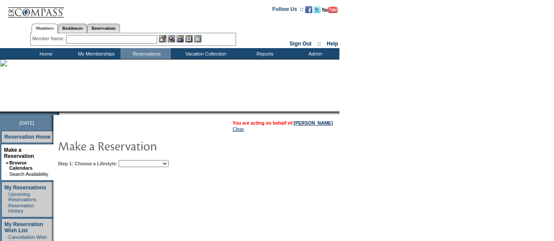  What do you see at coordinates (25, 188) in the screenshot?
I see `a: My Reservations` at bounding box center [25, 188].